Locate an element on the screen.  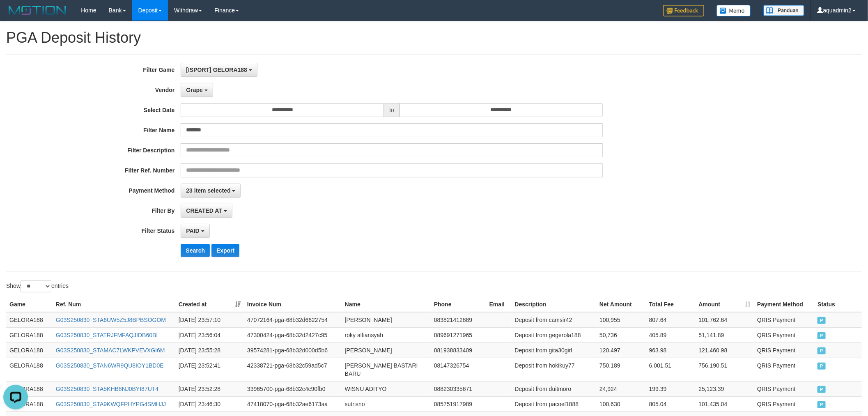
td: 100,955 is located at coordinates (621, 320).